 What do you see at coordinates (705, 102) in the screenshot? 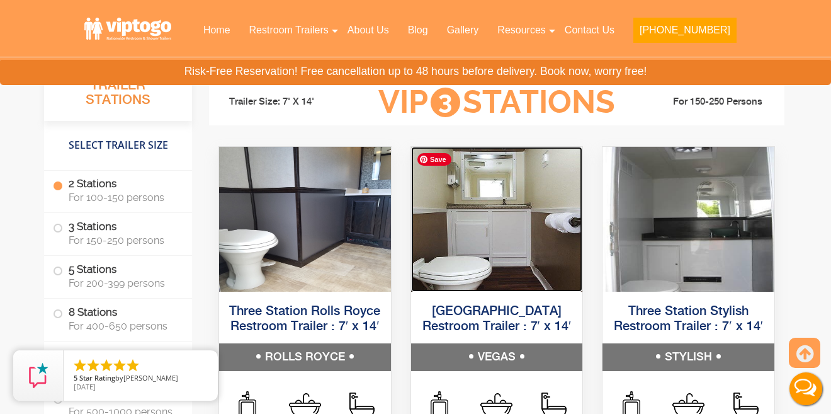
I see `li: For 150-250 Persons` at bounding box center [705, 102].